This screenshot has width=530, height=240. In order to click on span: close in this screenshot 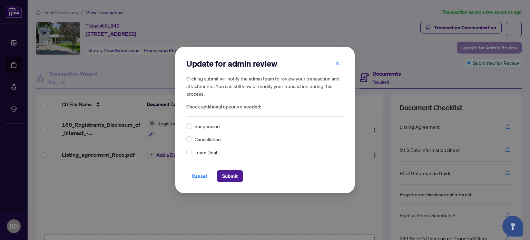, I will do `click(337, 63)`.